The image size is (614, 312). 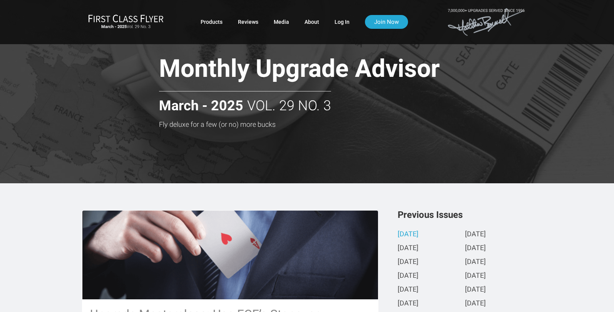 I want to click on small: Vol. 29 No. 3, so click(x=126, y=27).